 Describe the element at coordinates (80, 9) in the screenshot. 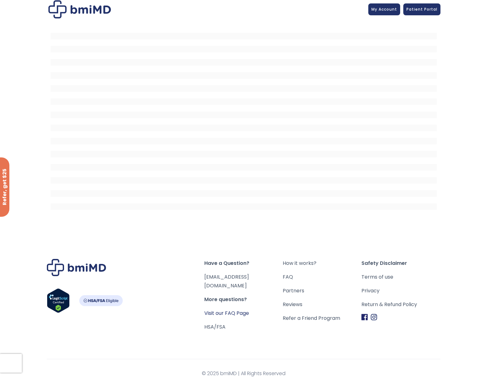

I see `div: Patient Messaging Portal` at that location.